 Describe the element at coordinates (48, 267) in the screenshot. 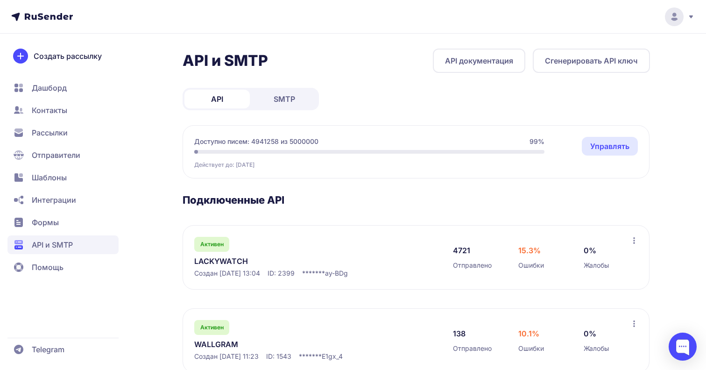

I see `span: Помощь` at that location.